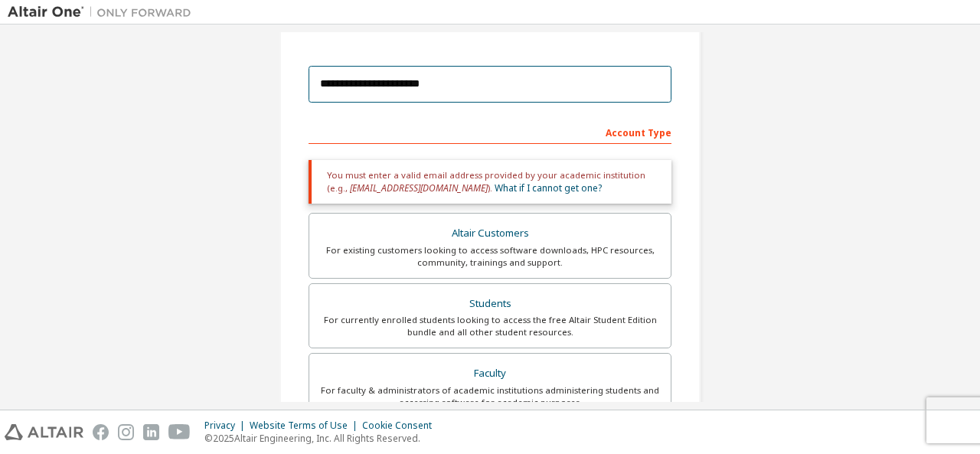 The image size is (980, 454). What do you see at coordinates (490, 132) in the screenshot?
I see `div: Account Type` at bounding box center [490, 132].